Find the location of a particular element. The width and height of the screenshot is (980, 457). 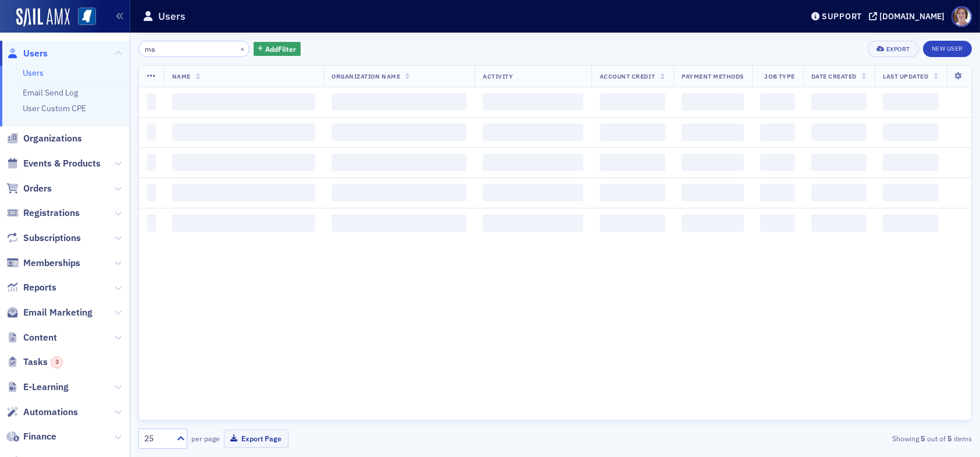

a: User Custom CPE is located at coordinates (54, 109).